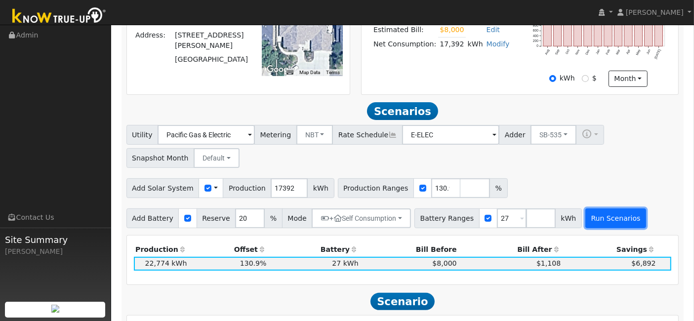 This screenshot has width=694, height=321. I want to click on td: kWh, so click(475, 44).